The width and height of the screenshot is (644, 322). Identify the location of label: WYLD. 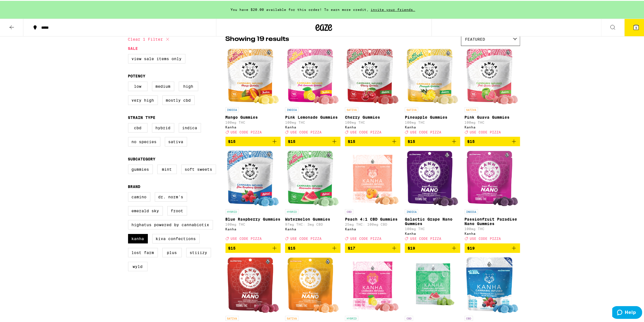
(138, 266).